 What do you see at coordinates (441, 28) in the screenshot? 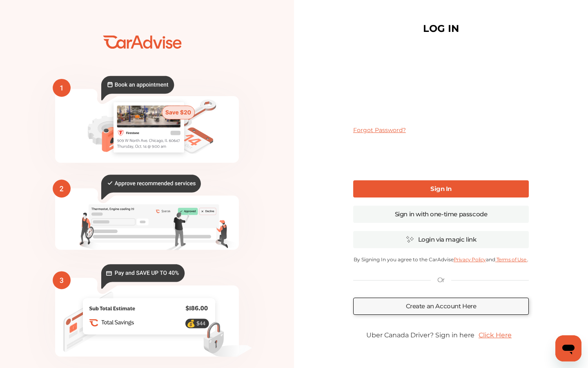
I see `h1: LOG IN` at bounding box center [441, 28].